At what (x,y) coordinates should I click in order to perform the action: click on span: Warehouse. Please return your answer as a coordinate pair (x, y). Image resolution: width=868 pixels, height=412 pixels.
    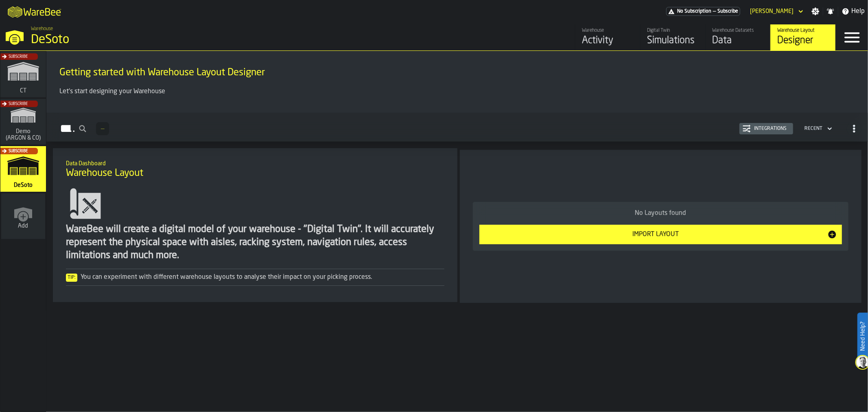
    Looking at the image, I should click on (42, 29).